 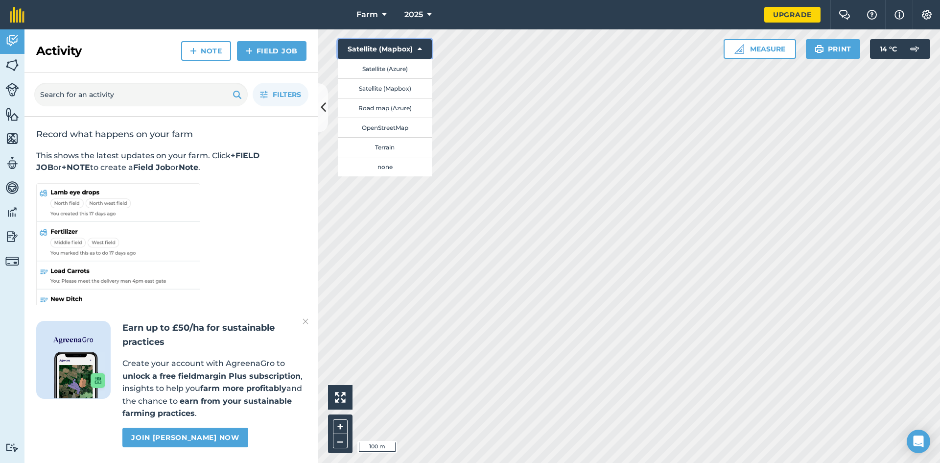 I want to click on button: Satellite (Azure), so click(x=385, y=69).